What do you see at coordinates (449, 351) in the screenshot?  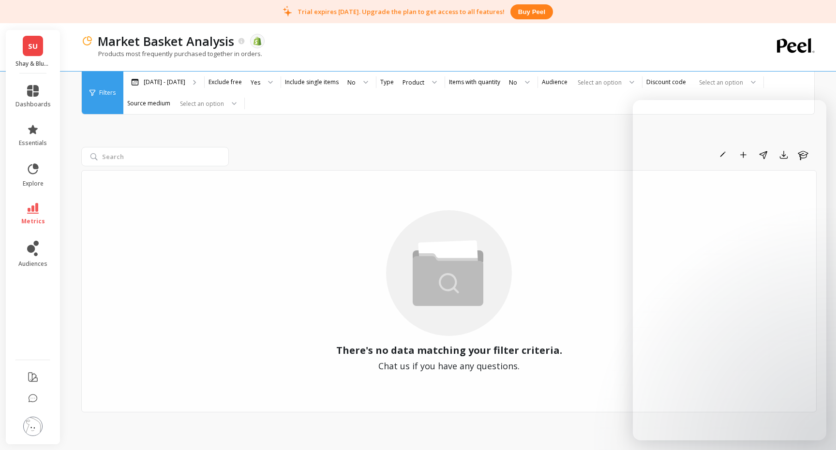 I see `span: There's no data matching your filter criteria.` at bounding box center [449, 351].